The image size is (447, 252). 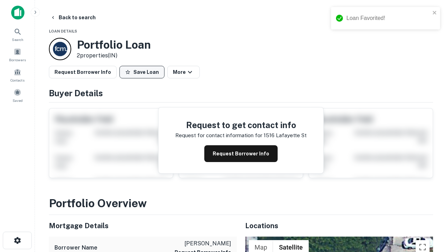 I want to click on span: Contacts, so click(x=17, y=80).